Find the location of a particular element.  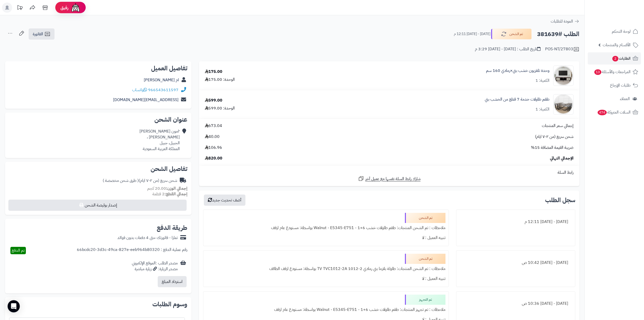

span: ( طرق شحن مخصصة ) is located at coordinates (120, 180).